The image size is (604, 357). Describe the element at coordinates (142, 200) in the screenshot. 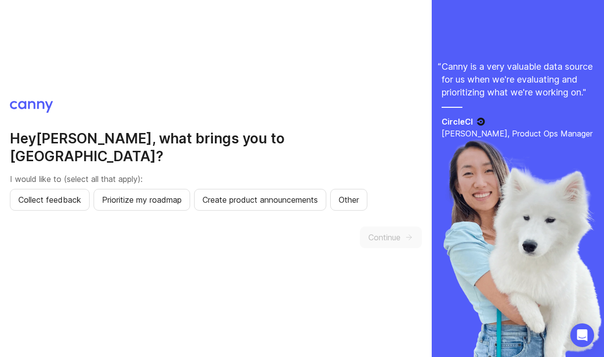

I see `span: Prioritize my roadmap` at that location.